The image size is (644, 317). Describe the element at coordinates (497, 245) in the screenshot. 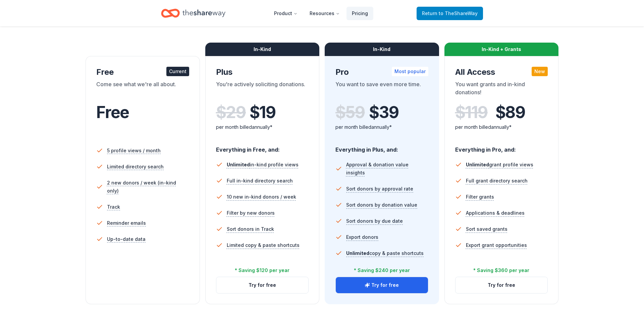

I see `span: Export grant opportunities` at that location.